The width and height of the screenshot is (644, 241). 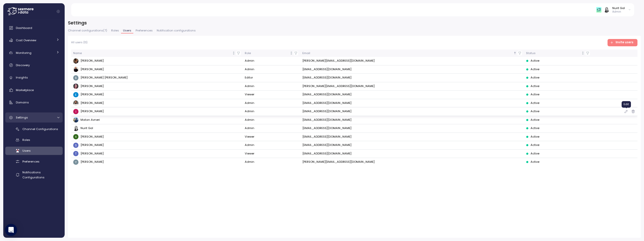 I want to click on span: Matan Avneri, so click(x=90, y=120).